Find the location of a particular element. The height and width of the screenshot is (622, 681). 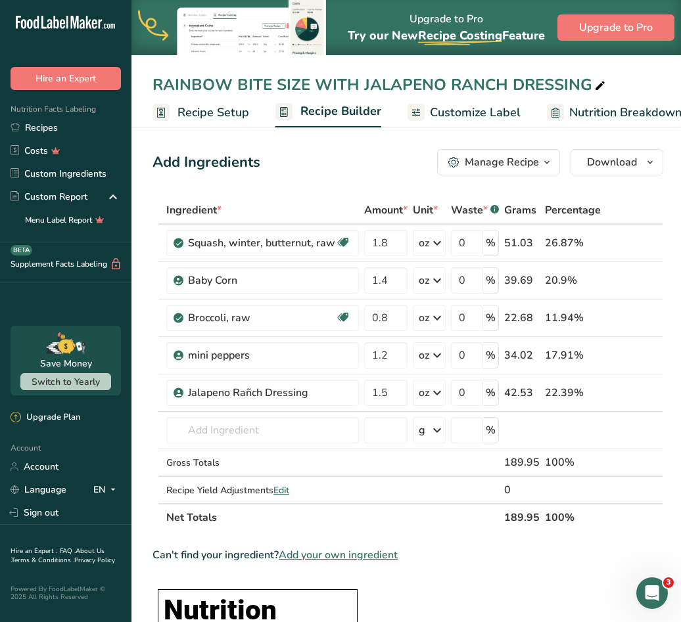

span: Recipe Setup is located at coordinates (213, 112).